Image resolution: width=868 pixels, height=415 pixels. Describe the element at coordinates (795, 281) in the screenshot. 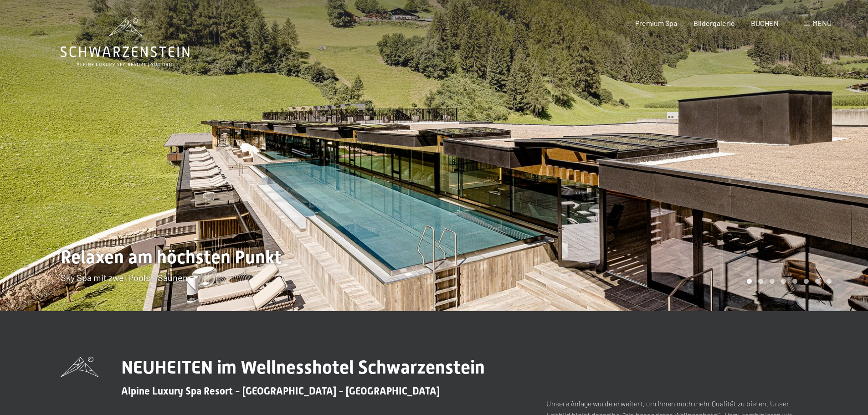

I see `div: Carousel Page 5` at that location.